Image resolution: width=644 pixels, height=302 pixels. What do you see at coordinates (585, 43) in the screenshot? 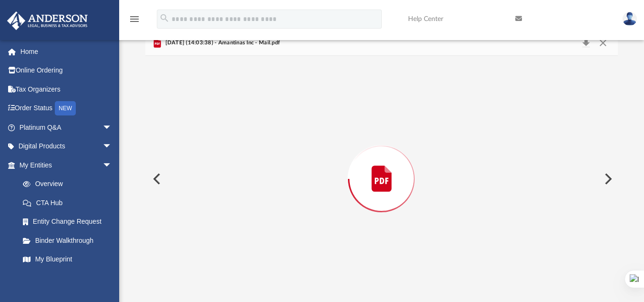
I see `button: Download` at bounding box center [585, 43].